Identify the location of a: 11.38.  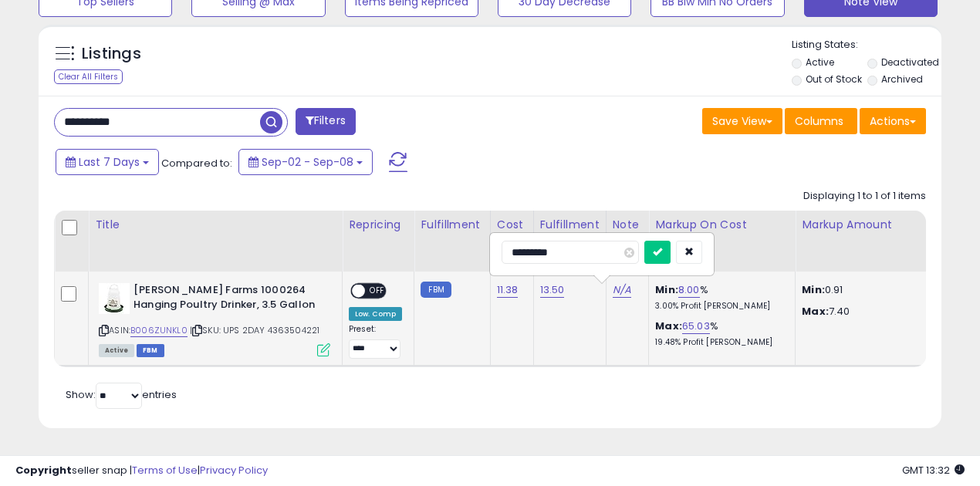
(507, 290).